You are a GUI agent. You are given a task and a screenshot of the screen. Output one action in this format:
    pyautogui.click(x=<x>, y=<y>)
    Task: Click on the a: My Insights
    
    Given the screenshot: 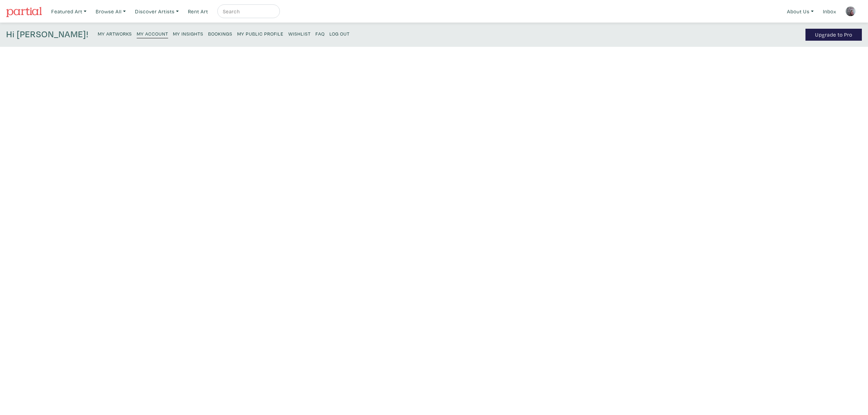 What is the action you would take?
    pyautogui.click(x=188, y=33)
    